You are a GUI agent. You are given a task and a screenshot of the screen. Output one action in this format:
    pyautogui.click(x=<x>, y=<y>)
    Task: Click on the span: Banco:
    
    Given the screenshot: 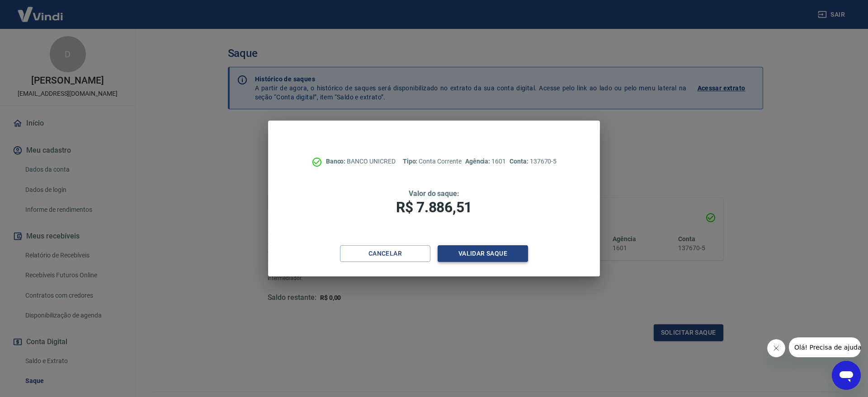 What is the action you would take?
    pyautogui.click(x=337, y=162)
    